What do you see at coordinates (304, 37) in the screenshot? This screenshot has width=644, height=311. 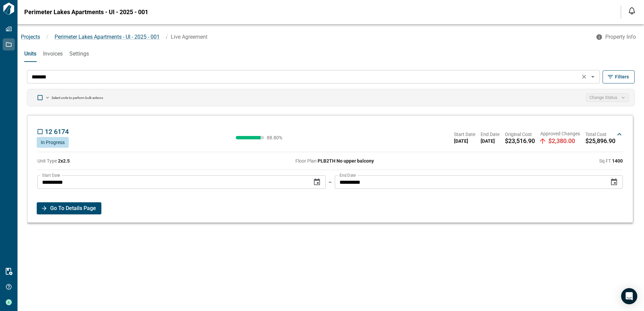 I see `nav: breadcrumb` at bounding box center [304, 37].